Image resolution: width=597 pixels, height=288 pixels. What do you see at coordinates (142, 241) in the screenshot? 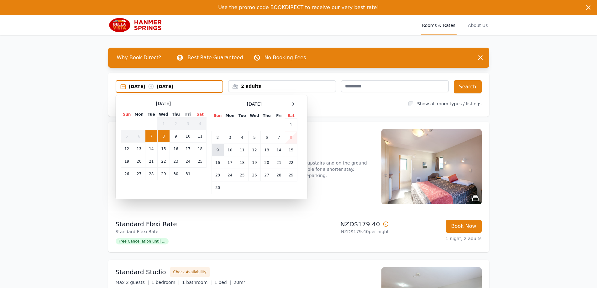
I see `span: Free Cancellation until ...` at bounding box center [142, 241].